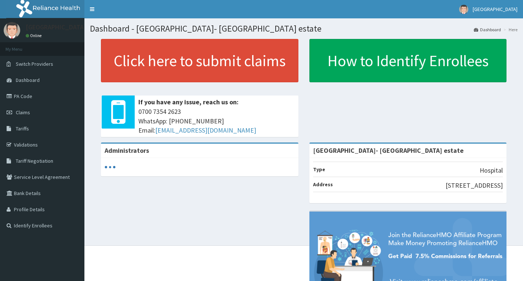 The height and width of the screenshot is (281, 523). What do you see at coordinates (34, 36) in the screenshot?
I see `a: Online` at bounding box center [34, 36].